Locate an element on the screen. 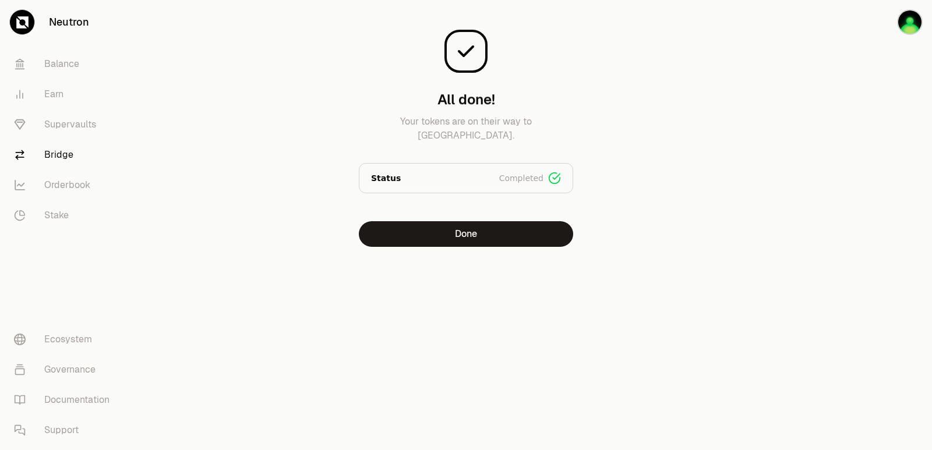 The image size is (932, 450). h3: All done! is located at coordinates (466, 100).